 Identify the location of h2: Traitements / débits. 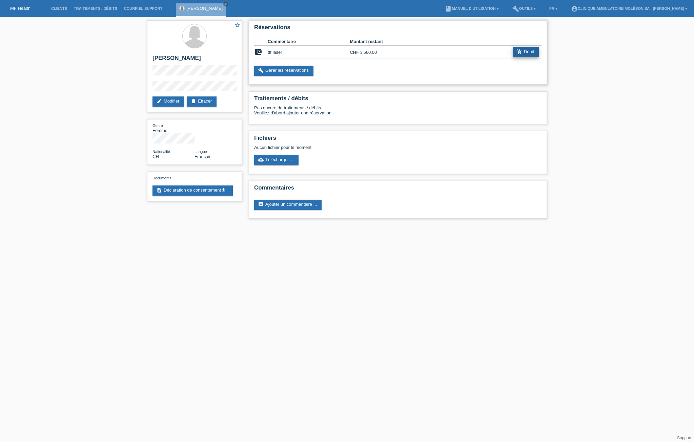
(398, 100).